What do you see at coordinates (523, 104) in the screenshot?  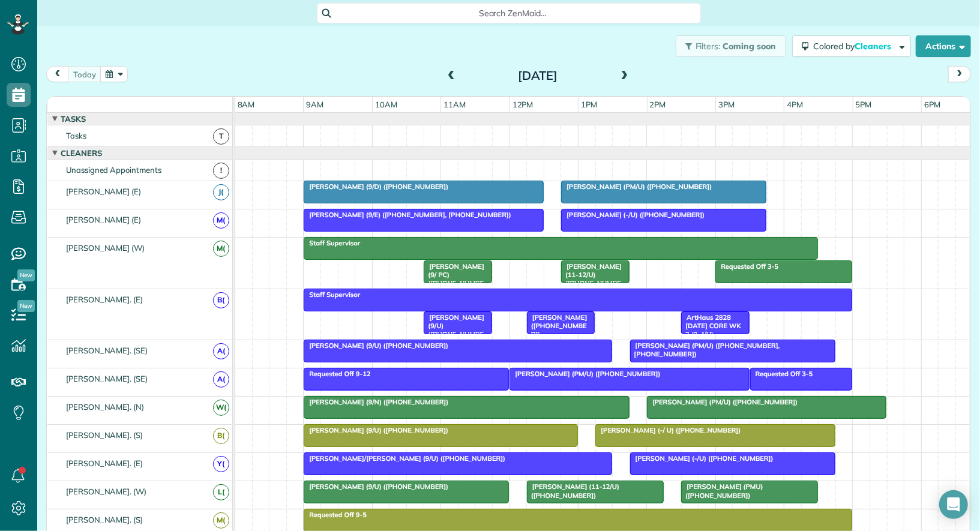 I see `span: 12pm` at bounding box center [523, 104].